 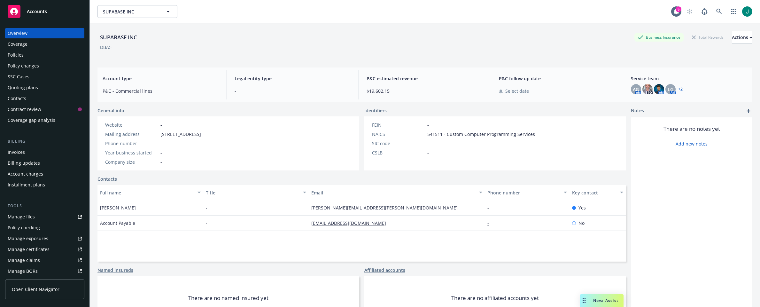 What do you see at coordinates (680, 89) in the screenshot?
I see `a: +2` at bounding box center [680, 89].